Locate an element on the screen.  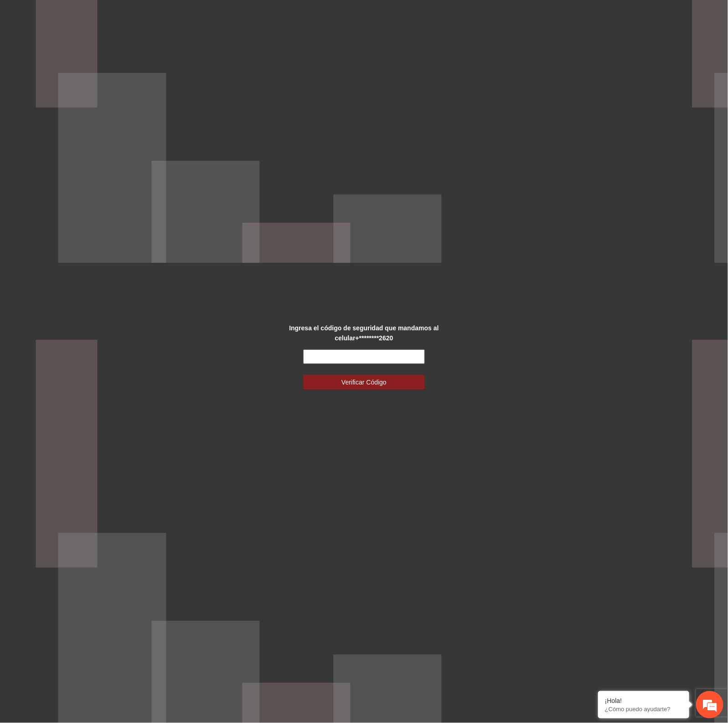
p: ¿Cómo puedo ayudarte? is located at coordinates (643, 709).